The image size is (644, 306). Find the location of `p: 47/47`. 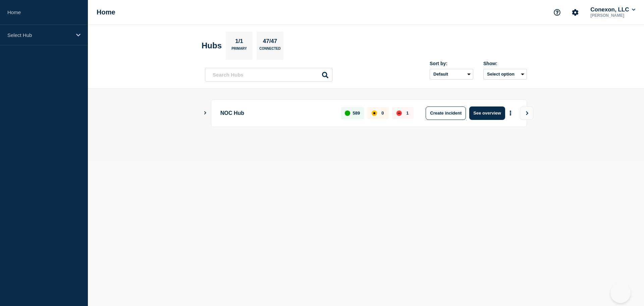

p: 47/47 is located at coordinates (270, 42).